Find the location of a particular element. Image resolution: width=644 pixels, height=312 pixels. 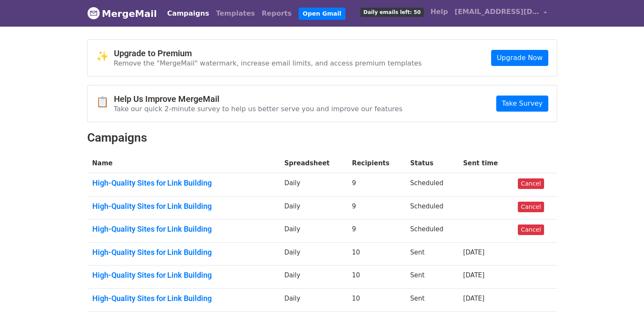

span: Daily emails left: 50 is located at coordinates (392, 12).